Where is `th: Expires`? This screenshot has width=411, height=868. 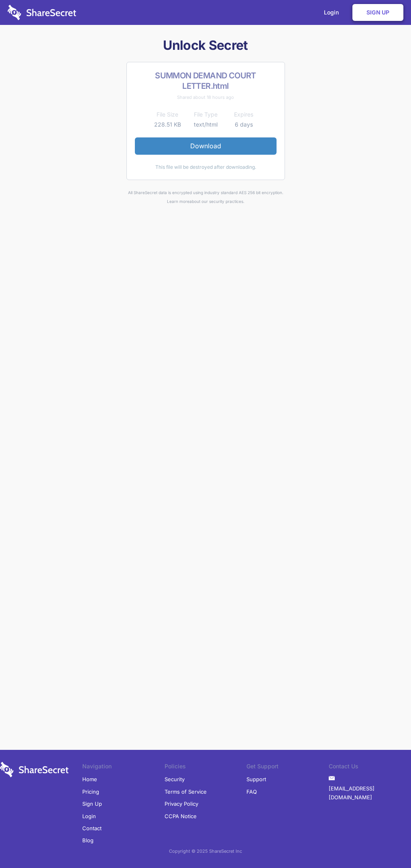 th: Expires is located at coordinates (244, 115).